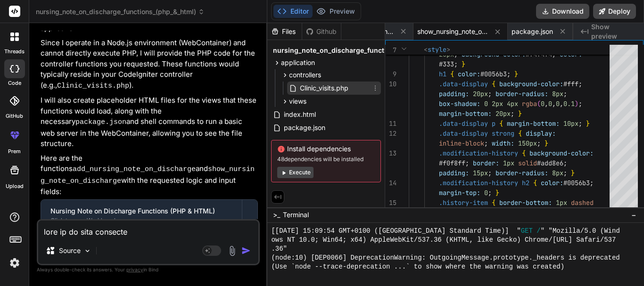  Describe the element at coordinates (70, 250) in the screenshot. I see `p: Source` at that location.